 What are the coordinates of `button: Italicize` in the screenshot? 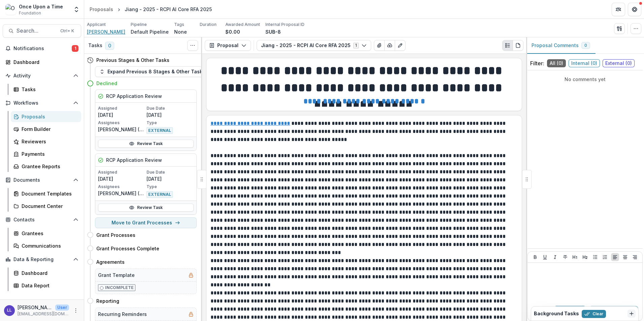 It's located at (555, 257).